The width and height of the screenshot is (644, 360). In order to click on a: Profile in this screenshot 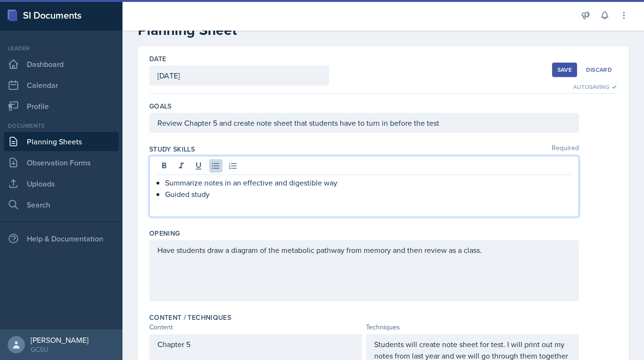, I will do `click(61, 106)`.